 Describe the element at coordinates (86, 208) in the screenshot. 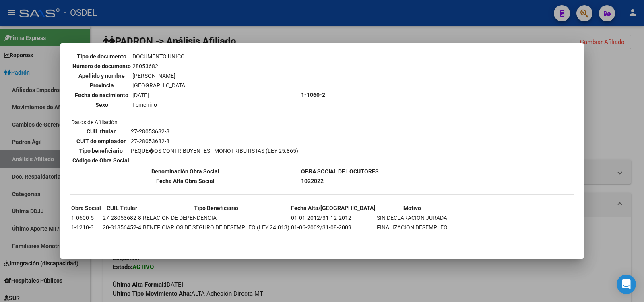

I see `th: Obra Social` at that location.